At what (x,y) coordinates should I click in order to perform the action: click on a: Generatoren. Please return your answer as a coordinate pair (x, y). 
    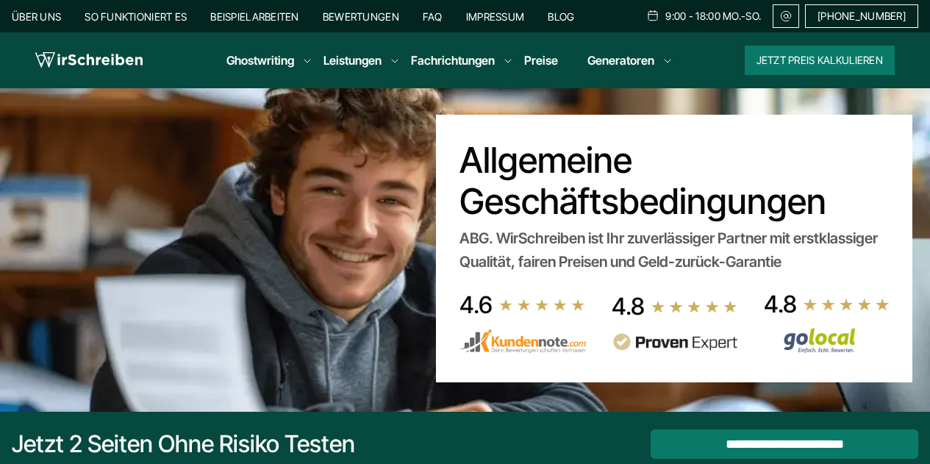
    Looking at the image, I should click on (621, 60).